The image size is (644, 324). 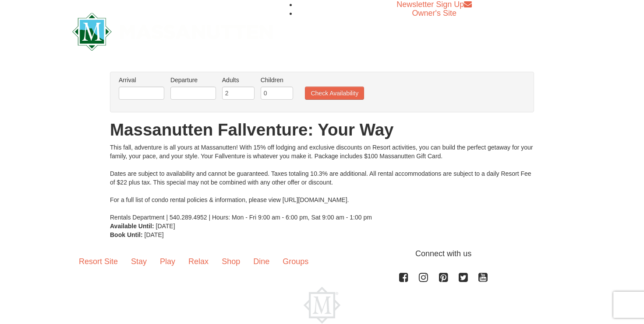 What do you see at coordinates (434, 13) in the screenshot?
I see `span: Owner's Site` at bounding box center [434, 13].